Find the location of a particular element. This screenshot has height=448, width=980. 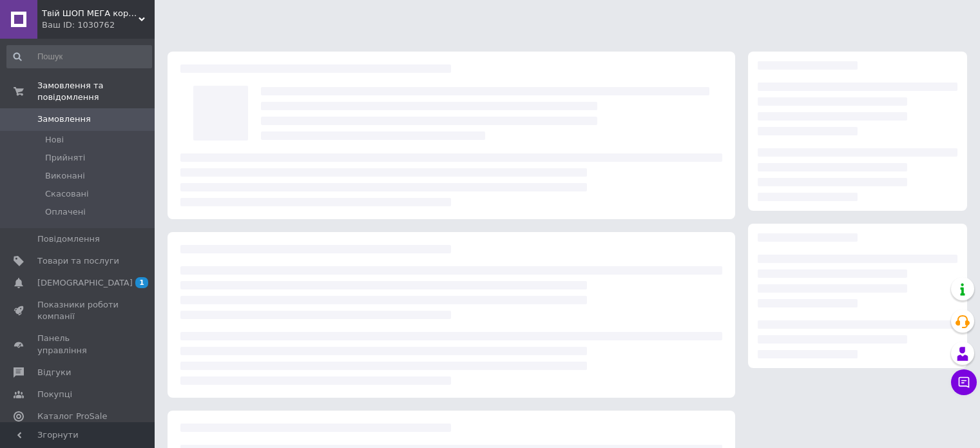

span: 1 is located at coordinates (142, 282).